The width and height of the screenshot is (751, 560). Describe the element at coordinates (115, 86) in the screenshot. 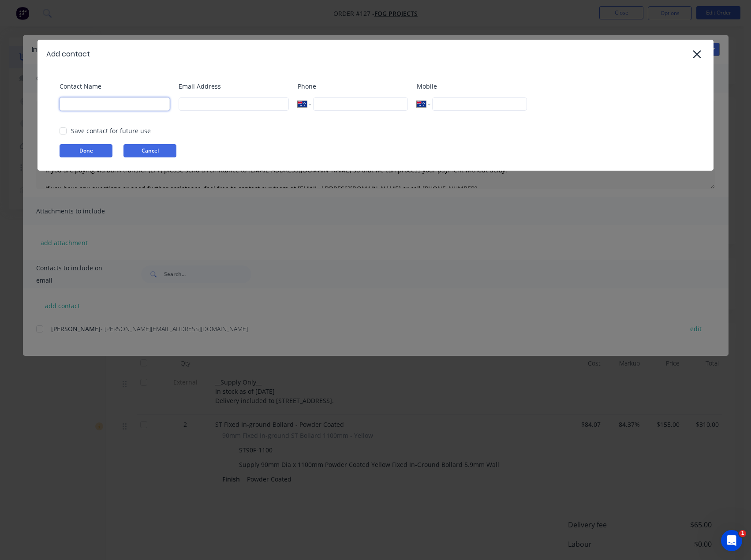

I see `label: Contact Name` at that location.